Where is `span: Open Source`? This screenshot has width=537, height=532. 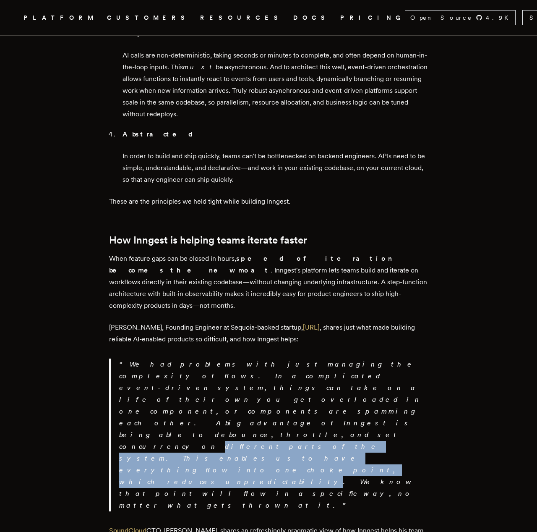
span: Open Source is located at coordinates (442, 18).